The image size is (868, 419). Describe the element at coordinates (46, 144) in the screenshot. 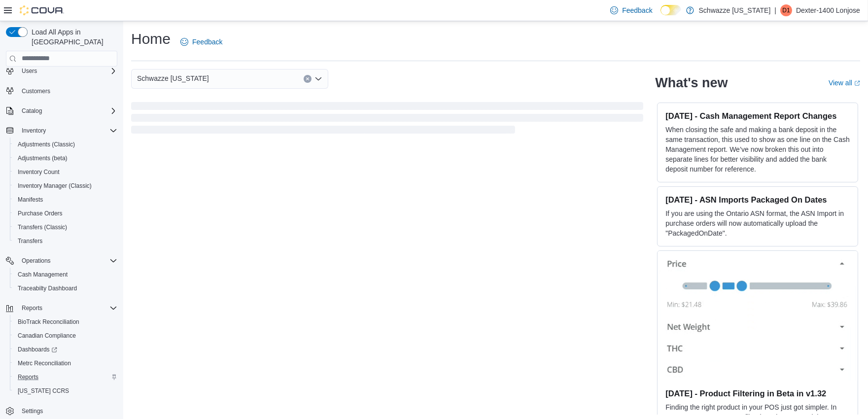

I see `a: Adjustments (Classic)` at that location.